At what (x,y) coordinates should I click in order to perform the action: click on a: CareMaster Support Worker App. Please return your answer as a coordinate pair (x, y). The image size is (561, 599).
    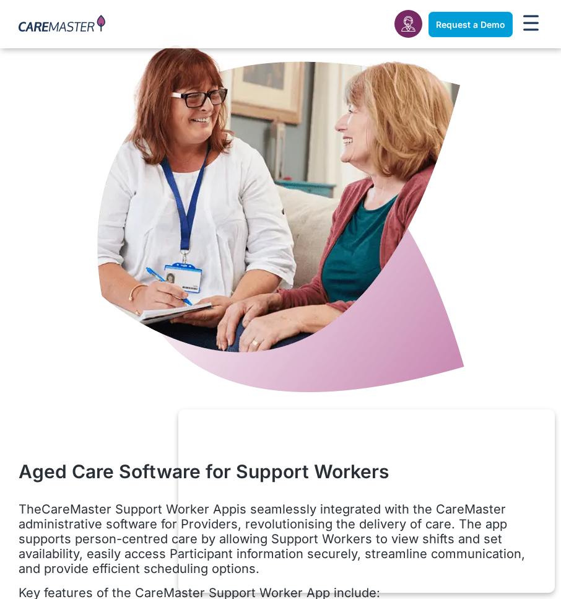
    Looking at the image, I should click on (139, 509).